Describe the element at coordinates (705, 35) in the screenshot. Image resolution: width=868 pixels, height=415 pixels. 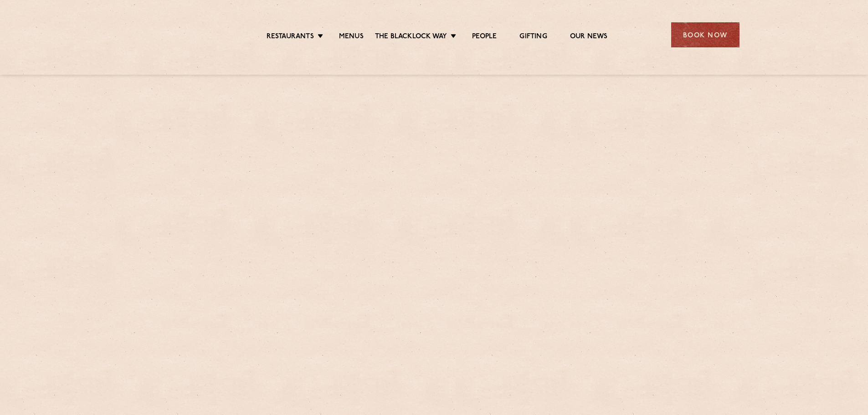
I see `div: Book Now` at that location.